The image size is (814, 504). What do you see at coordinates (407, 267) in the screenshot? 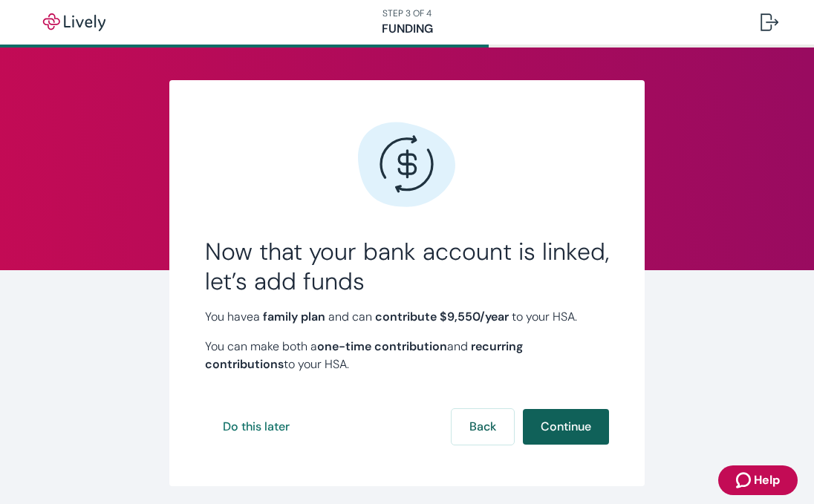
I see `h2: Now that your bank account is linked, let’s add funds` at bounding box center [407, 267].